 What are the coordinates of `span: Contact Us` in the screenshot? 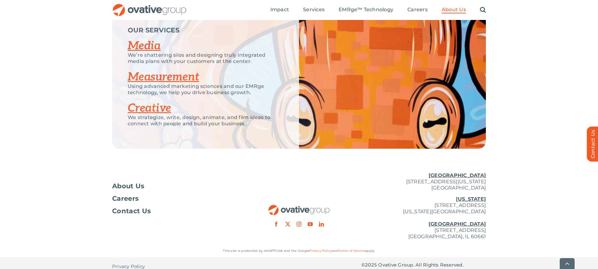 It's located at (132, 211).